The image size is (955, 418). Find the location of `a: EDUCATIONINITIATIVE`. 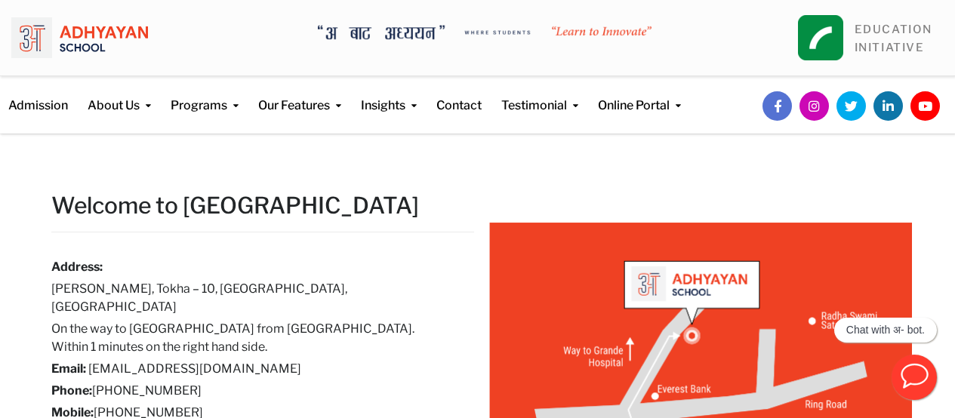

a: EDUCATIONINITIATIVE is located at coordinates (893, 38).